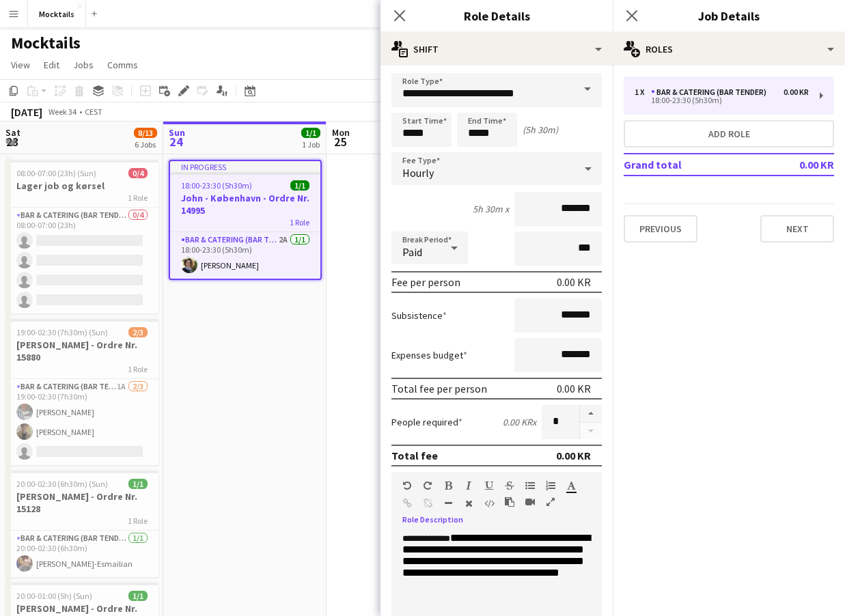 The width and height of the screenshot is (845, 616). What do you see at coordinates (122, 65) in the screenshot?
I see `span: Comms` at bounding box center [122, 65].